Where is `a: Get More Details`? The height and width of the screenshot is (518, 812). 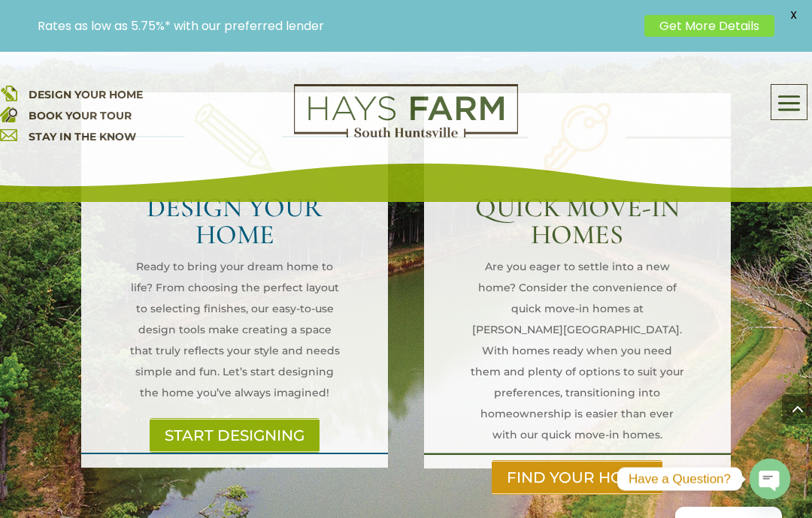
a: Get More Details is located at coordinates (708, 26).